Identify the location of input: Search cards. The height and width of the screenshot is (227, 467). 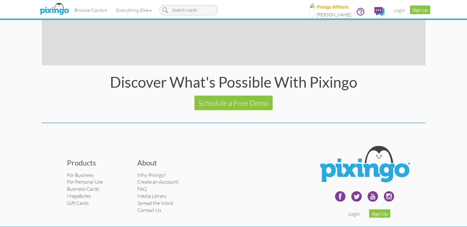
(189, 10).